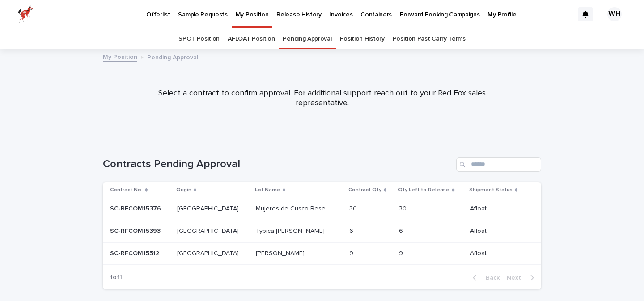  Describe the element at coordinates (490, 190) in the screenshot. I see `p: Shipment Status` at that location.